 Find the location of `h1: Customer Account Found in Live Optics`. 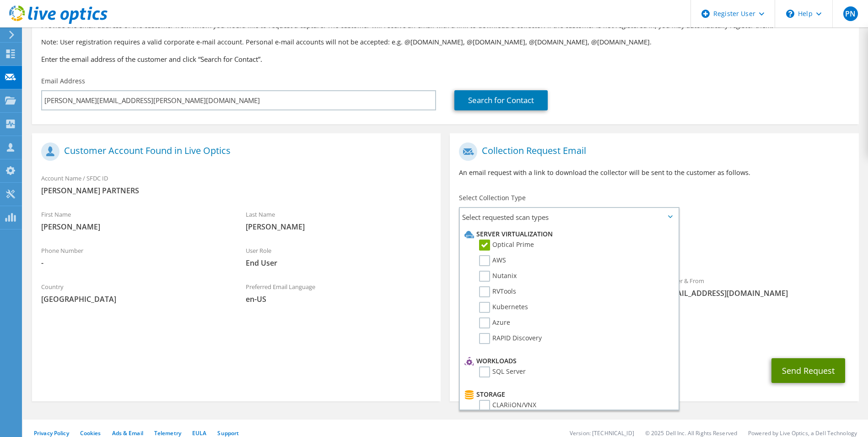

h1: Customer Account Found in Live Optics is located at coordinates (234, 152).